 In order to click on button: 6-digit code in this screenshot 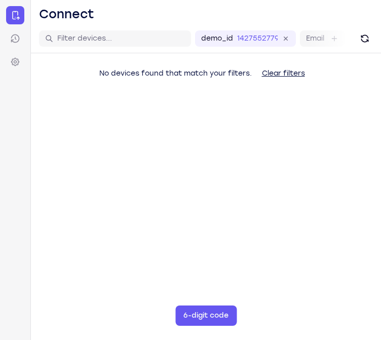, I will do `click(206, 315)`.